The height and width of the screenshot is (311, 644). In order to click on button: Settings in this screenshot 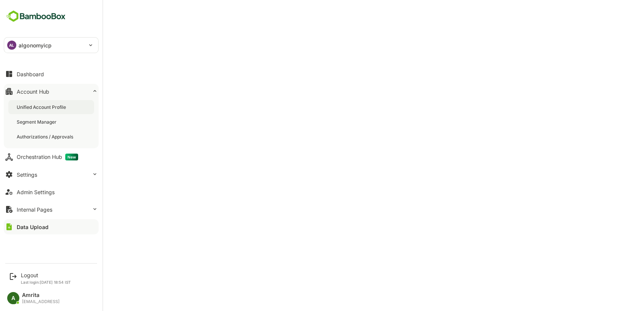, I will do `click(52, 174)`.